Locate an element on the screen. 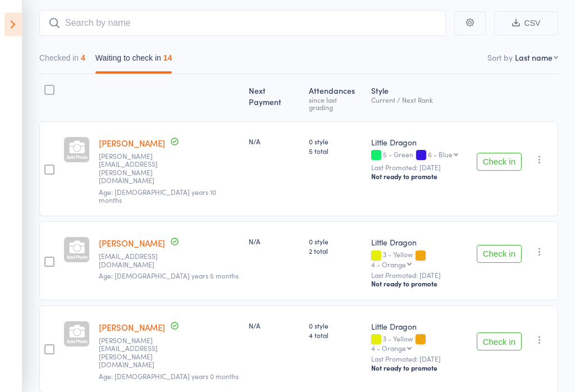 Image resolution: width=575 pixels, height=392 pixels. div: 14 is located at coordinates (168, 58).